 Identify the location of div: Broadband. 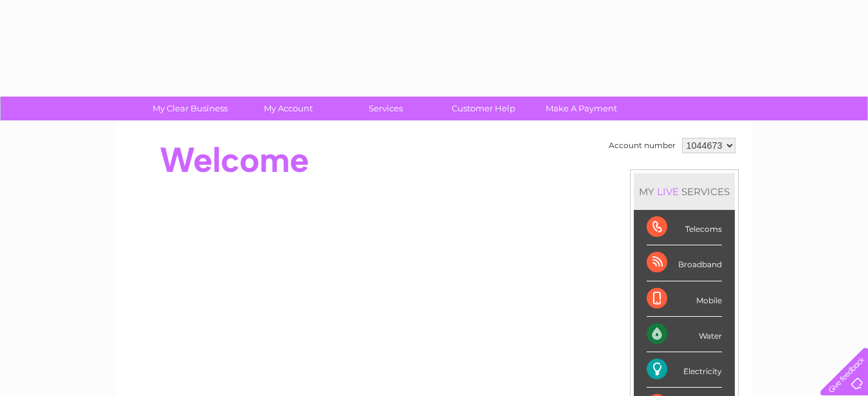
(684, 263).